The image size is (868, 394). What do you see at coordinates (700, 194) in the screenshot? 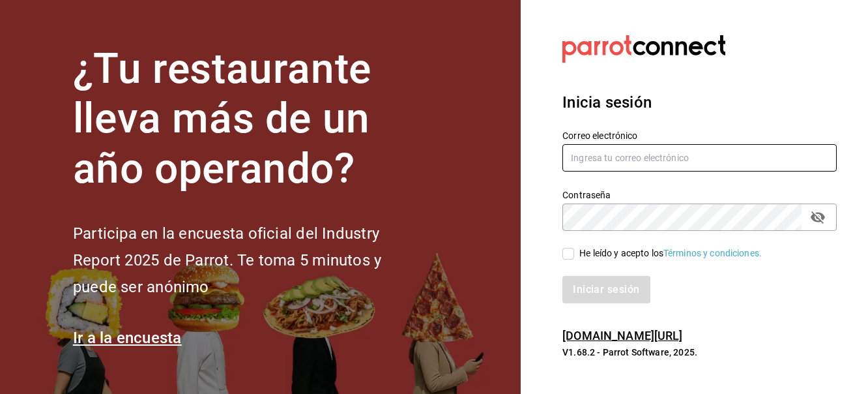
I see `label: Contraseña` at bounding box center [700, 194].